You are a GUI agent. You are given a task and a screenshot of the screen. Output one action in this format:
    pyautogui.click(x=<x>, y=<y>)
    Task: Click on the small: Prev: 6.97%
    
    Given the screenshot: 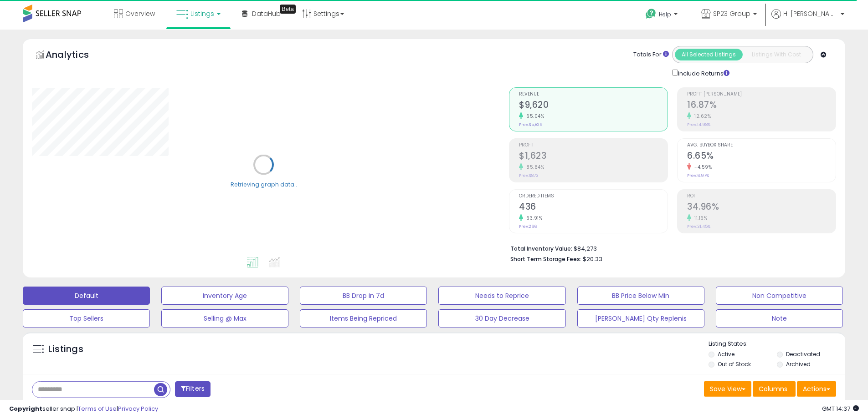 What is the action you would take?
    pyautogui.click(x=698, y=176)
    